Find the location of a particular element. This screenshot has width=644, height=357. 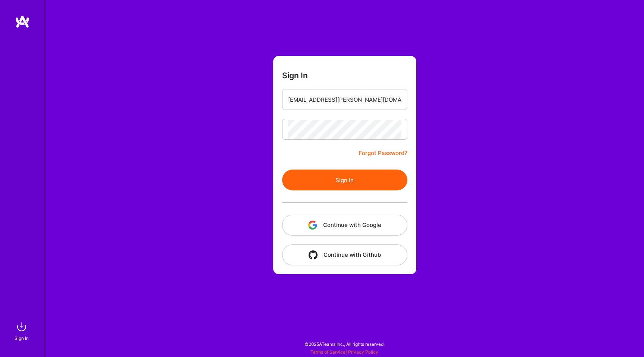

img: logo is located at coordinates (23, 21).